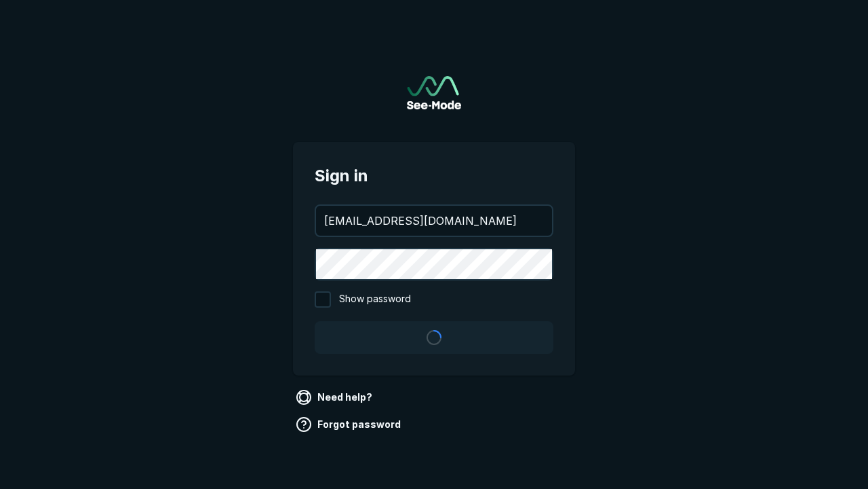  What do you see at coordinates (375, 300) in the screenshot?
I see `span: Show password` at bounding box center [375, 300].